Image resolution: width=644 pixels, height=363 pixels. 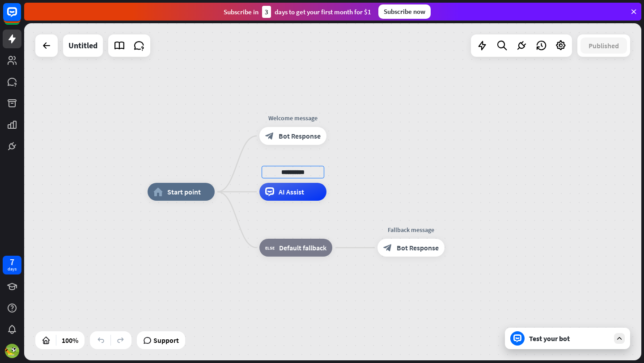 What do you see at coordinates (293, 118) in the screenshot?
I see `div: Welcome message` at bounding box center [293, 118].